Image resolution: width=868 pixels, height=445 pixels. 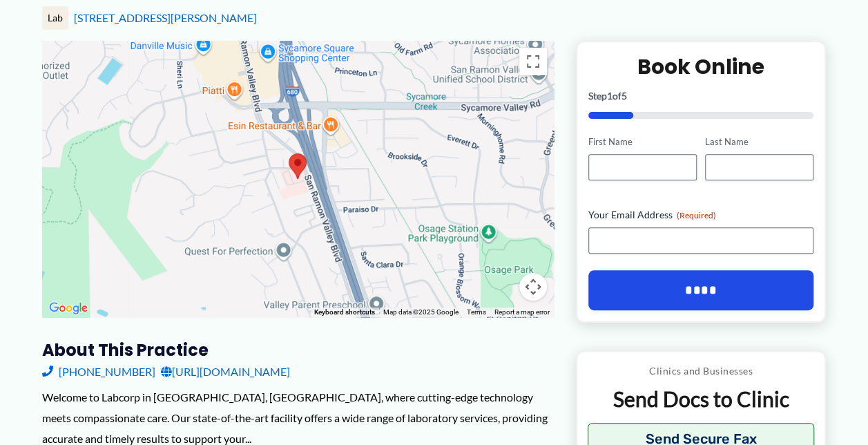 I want to click on p: Clinics and Businesses, so click(x=701, y=371).